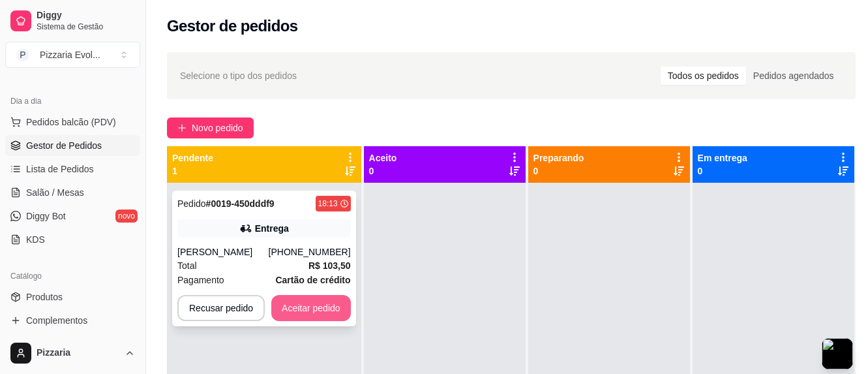 The width and height of the screenshot is (868, 374). What do you see at coordinates (72, 122) in the screenshot?
I see `button: Pedidos balcão (PDV)` at bounding box center [72, 122].